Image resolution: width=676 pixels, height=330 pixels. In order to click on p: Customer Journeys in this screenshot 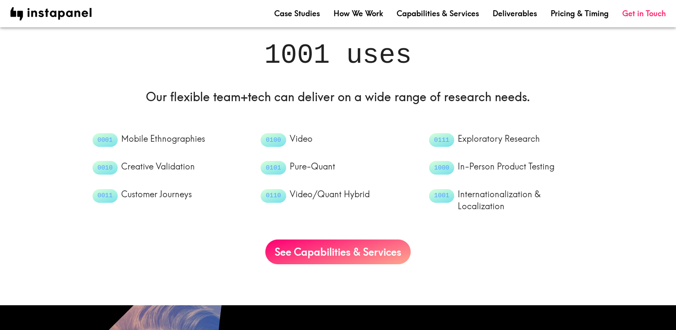, I will do `click(157, 194)`.